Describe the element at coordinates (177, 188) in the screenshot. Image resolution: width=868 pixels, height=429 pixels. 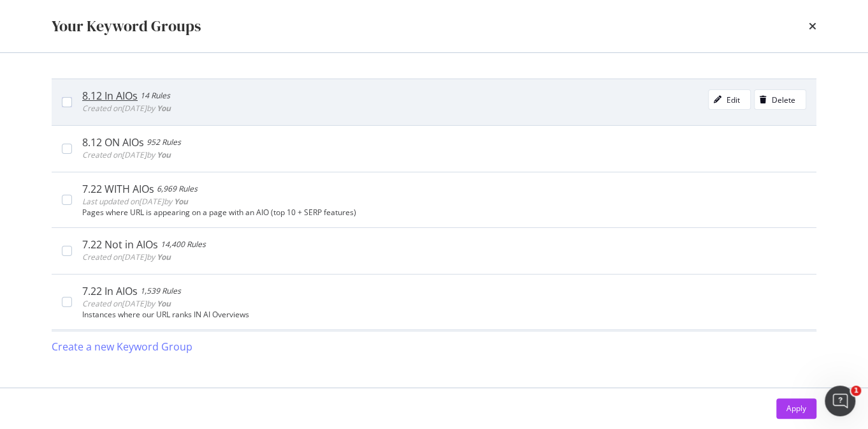
I see `div: 6,969 Rules` at that location.